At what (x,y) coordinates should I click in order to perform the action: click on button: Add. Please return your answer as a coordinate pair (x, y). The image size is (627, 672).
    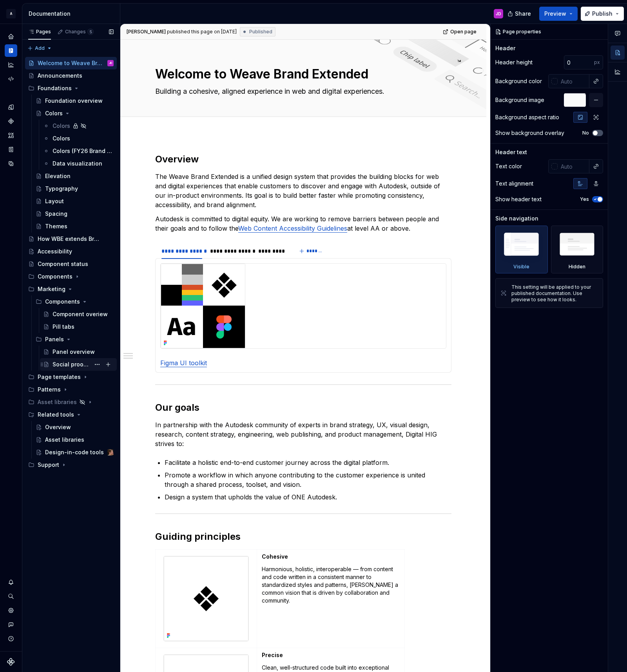
    Looking at the image, I should click on (39, 48).